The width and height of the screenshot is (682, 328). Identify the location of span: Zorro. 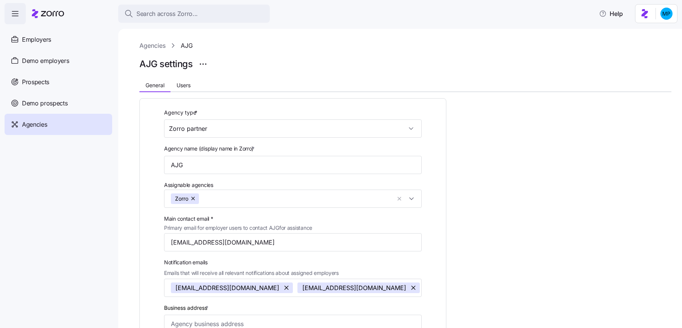
(181, 198).